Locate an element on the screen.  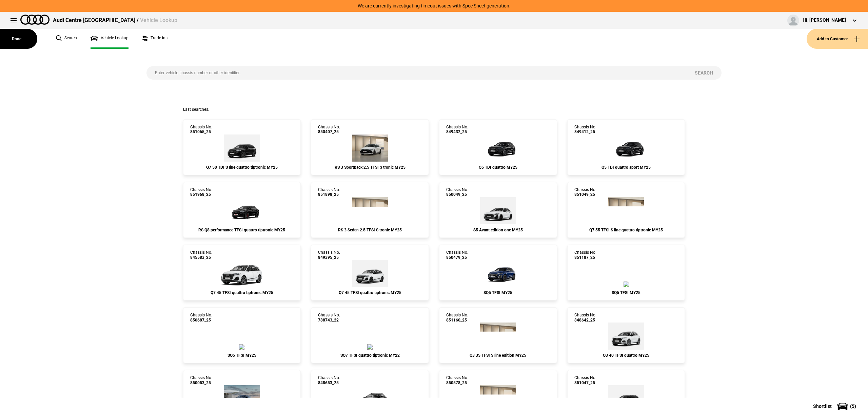
img: Audi_4MTRR2_25_UB_0E0E_WBX_3S2_PL2_4ZP_5MH_64J_(Nadin:_3S2_4ZP_5MH_64J_C94_PL2_WBX)_ext.png is located at coordinates (242, 211).